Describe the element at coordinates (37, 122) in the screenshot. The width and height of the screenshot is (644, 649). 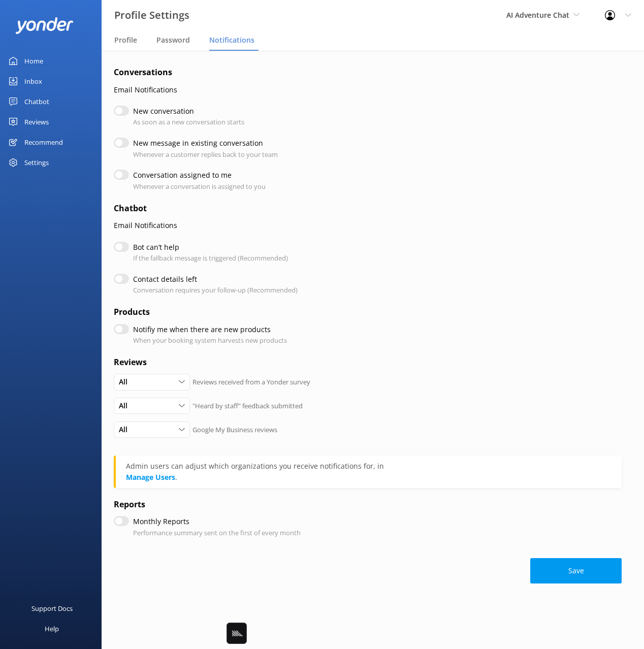
I see `div: Reviews` at that location.